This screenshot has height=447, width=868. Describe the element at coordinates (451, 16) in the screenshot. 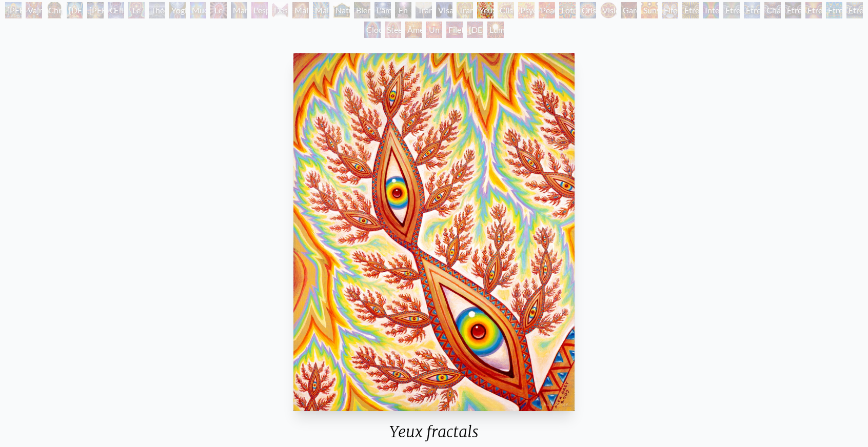

I see `font: Visage original` at that location.